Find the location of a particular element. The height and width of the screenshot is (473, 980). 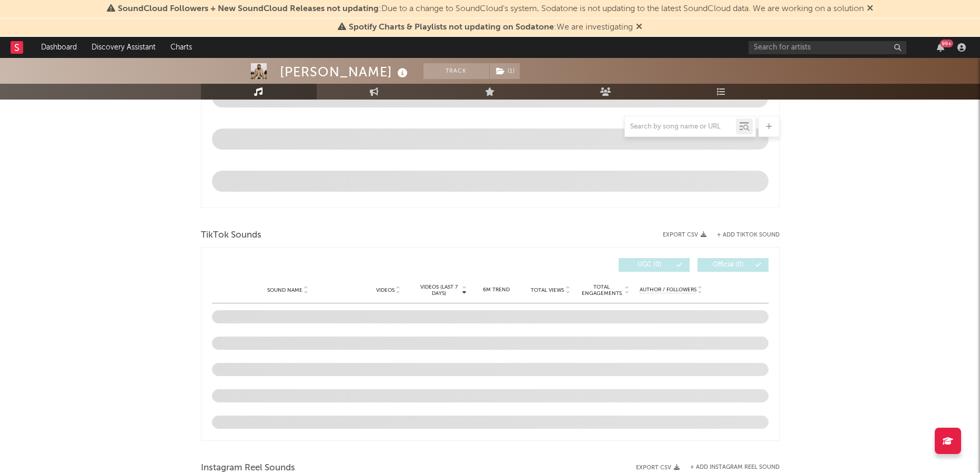

span: Videos is located at coordinates (385, 290).